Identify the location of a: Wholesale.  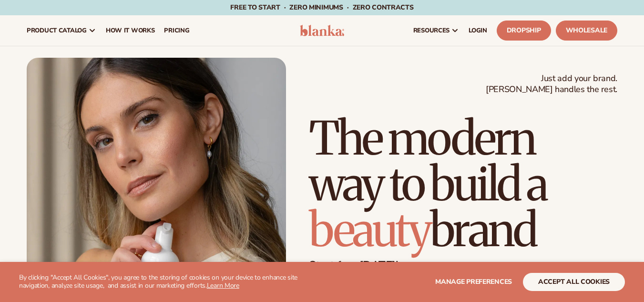
(587, 30).